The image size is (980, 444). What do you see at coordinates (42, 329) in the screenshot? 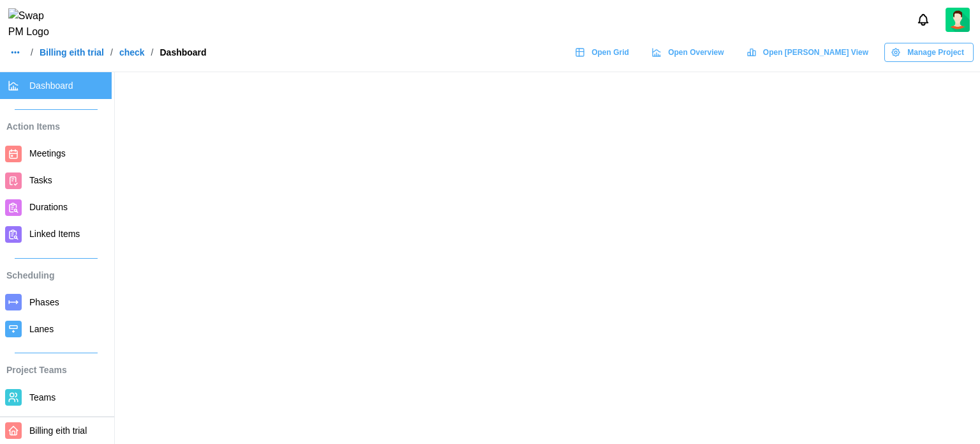
I see `span: Lanes` at bounding box center [42, 329].